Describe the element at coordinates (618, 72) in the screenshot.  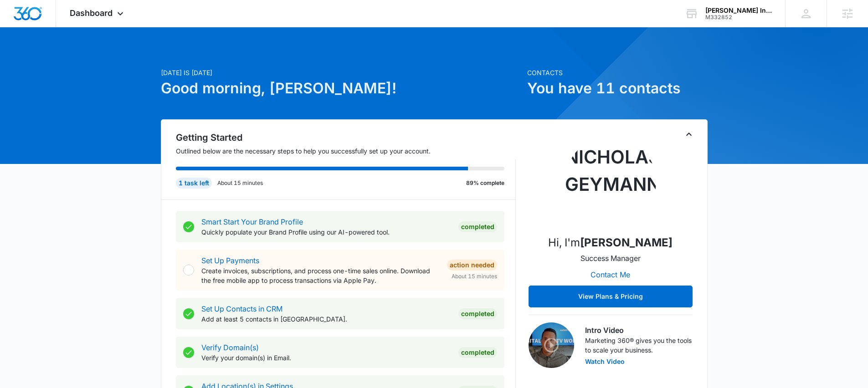
I see `p: Contacts` at that location.